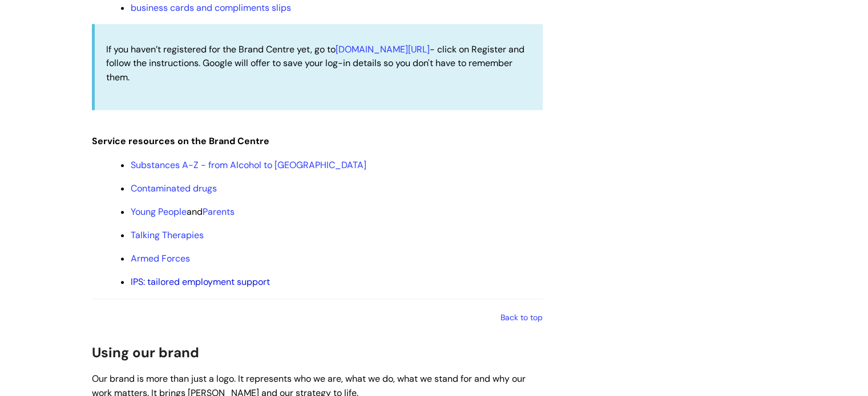 Image resolution: width=868 pixels, height=396 pixels. I want to click on a: Talking Therapies, so click(167, 235).